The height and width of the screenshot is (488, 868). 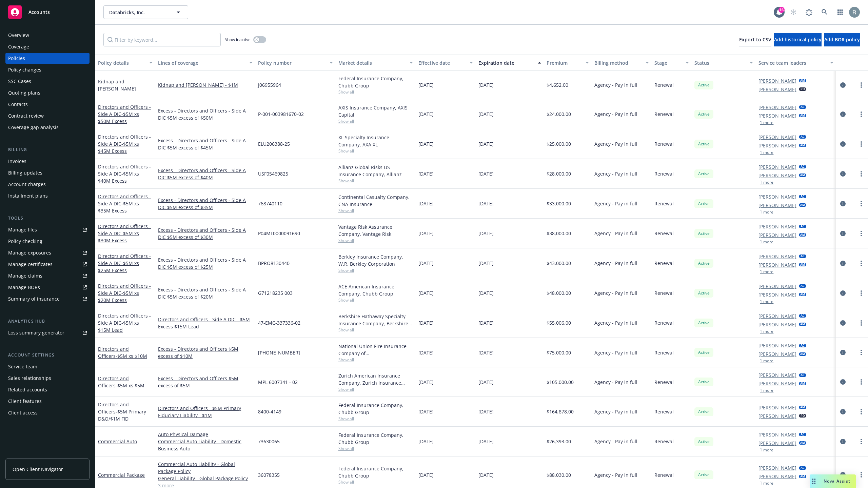 What do you see at coordinates (205, 468) in the screenshot?
I see `a: Commercial Auto Liability - Global Package Policy` at bounding box center [205, 468].